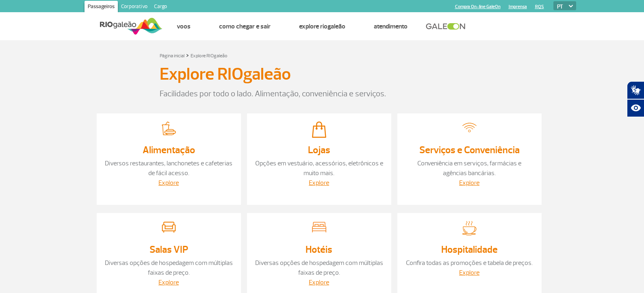 The height and width of the screenshot is (293, 644). I want to click on a: Alimentação, so click(168, 150).